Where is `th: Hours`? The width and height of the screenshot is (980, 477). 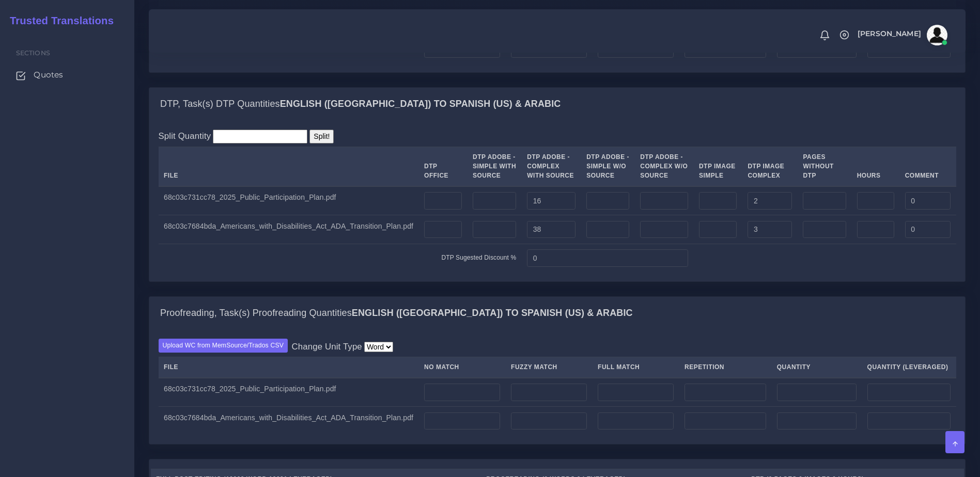
th: Hours is located at coordinates (875, 166).